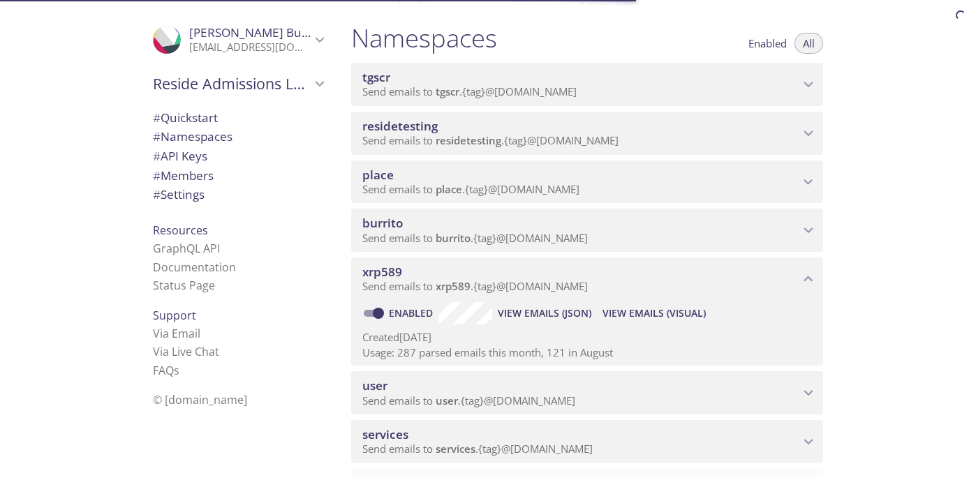 This screenshot has width=976, height=480. Describe the element at coordinates (809, 43) in the screenshot. I see `button: All` at that location.